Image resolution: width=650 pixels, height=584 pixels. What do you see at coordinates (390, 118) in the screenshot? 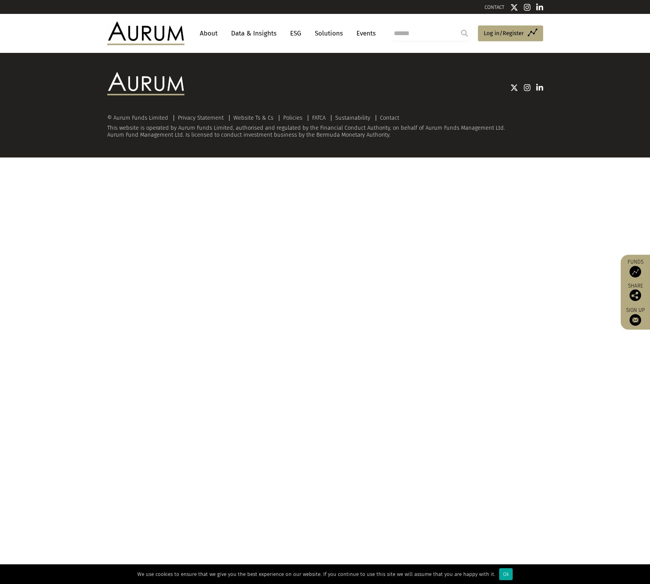
I see `a: Contact` at bounding box center [390, 118].